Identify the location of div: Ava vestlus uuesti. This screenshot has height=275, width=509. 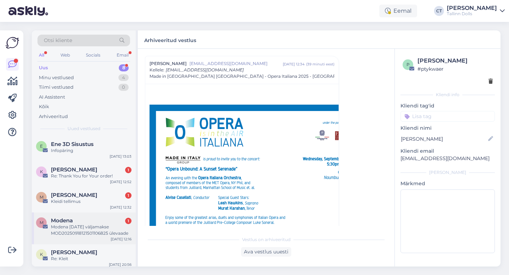
(266, 252).